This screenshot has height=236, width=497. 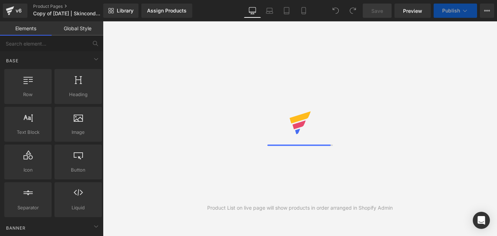 What do you see at coordinates (78, 132) in the screenshot?
I see `span: Image` at bounding box center [78, 132].